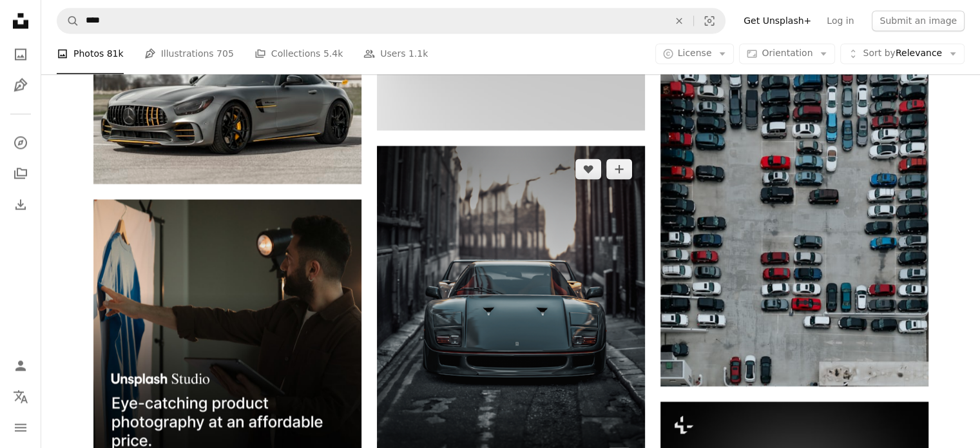 This screenshot has height=448, width=980. What do you see at coordinates (228, 94) in the screenshot?
I see `a: black mercedes benz coupe on gray asphalt road` at bounding box center [228, 94].